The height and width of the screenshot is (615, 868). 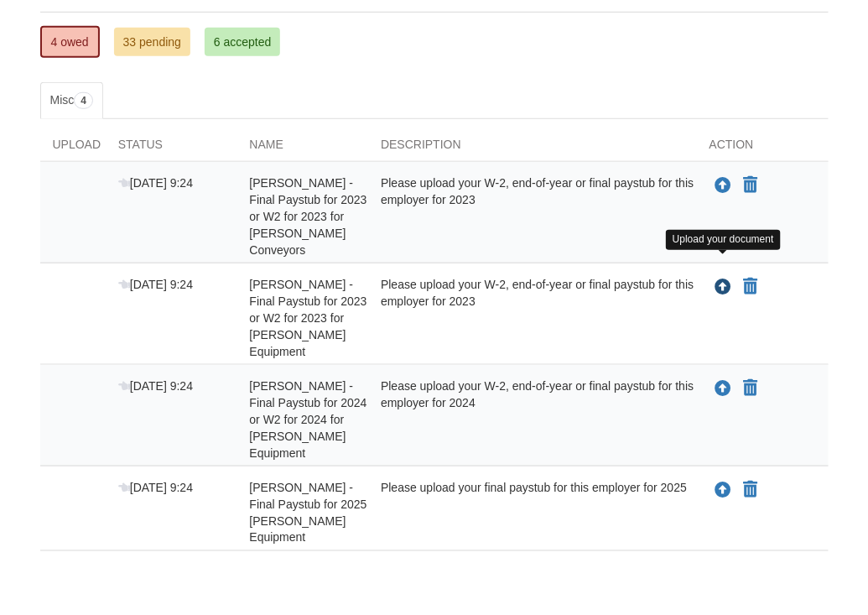 I want to click on a: Misc, so click(x=71, y=101).